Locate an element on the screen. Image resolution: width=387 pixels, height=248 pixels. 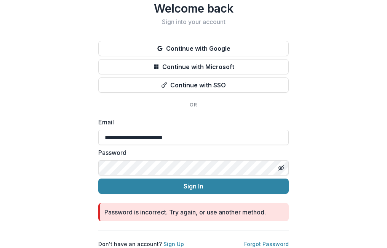
h1: Welcome back is located at coordinates (194, 8).